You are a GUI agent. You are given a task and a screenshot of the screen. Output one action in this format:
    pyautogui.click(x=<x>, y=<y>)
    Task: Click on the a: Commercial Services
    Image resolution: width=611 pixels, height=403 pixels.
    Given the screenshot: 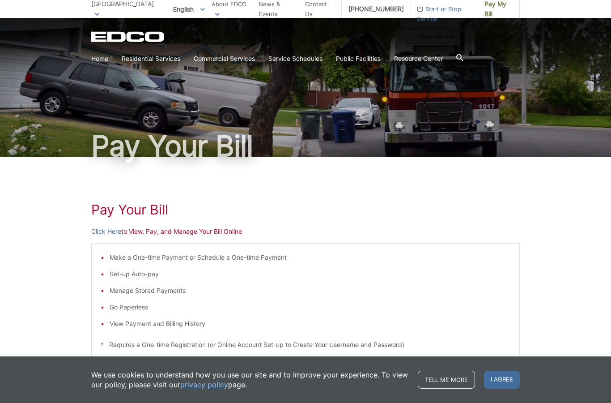 What is the action you would take?
    pyautogui.click(x=224, y=59)
    